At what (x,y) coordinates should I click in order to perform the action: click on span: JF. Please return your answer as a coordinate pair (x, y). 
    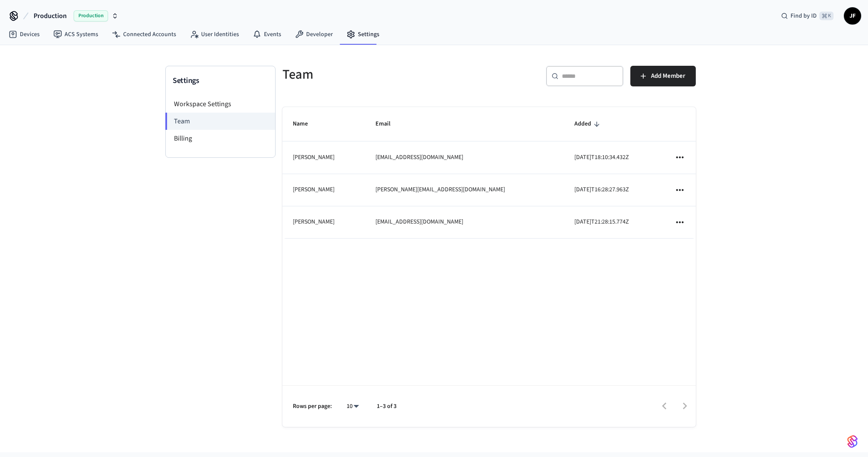
    Looking at the image, I should click on (852, 16).